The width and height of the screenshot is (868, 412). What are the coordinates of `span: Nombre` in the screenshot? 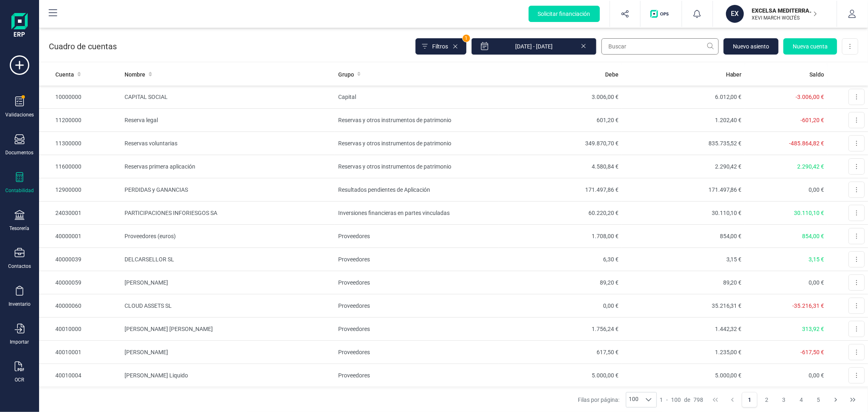 It's located at (134, 74).